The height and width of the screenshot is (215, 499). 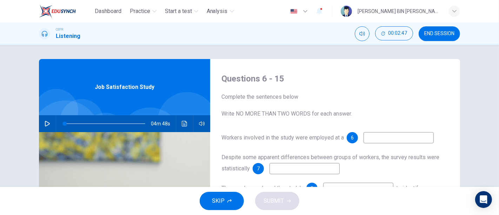 I want to click on span: CEFR, so click(x=59, y=29).